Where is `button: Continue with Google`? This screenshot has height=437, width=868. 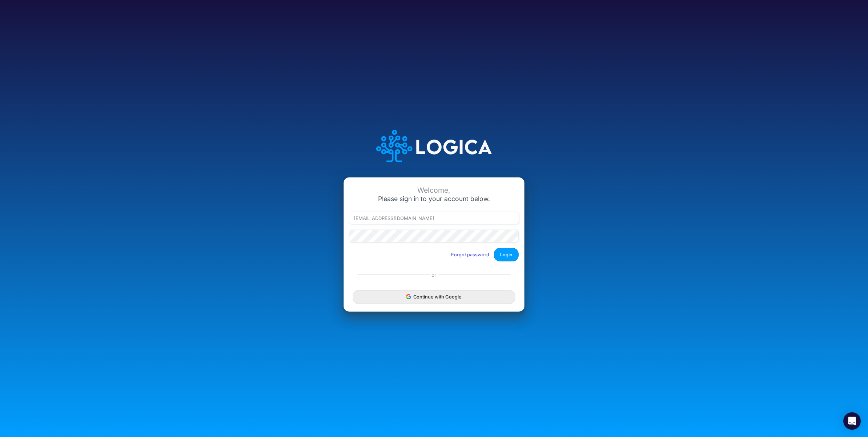
button: Continue with Google is located at coordinates (434, 296).